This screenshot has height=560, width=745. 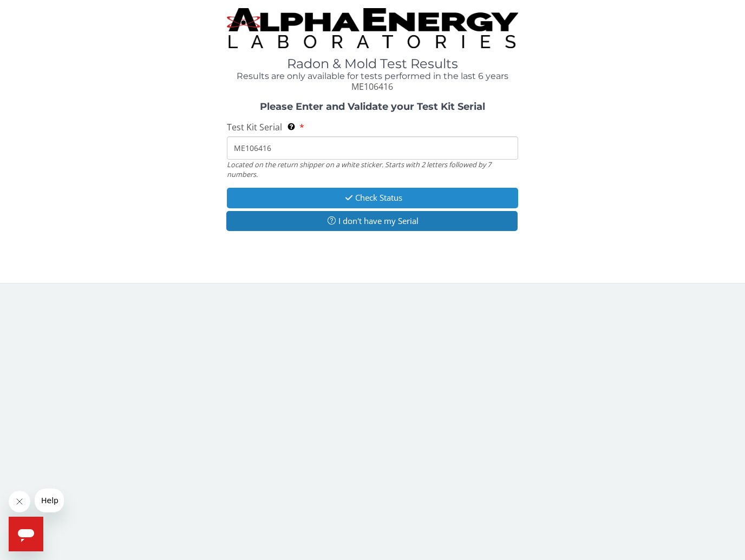 I want to click on h1: Radon & Mold Test Results, so click(x=372, y=64).